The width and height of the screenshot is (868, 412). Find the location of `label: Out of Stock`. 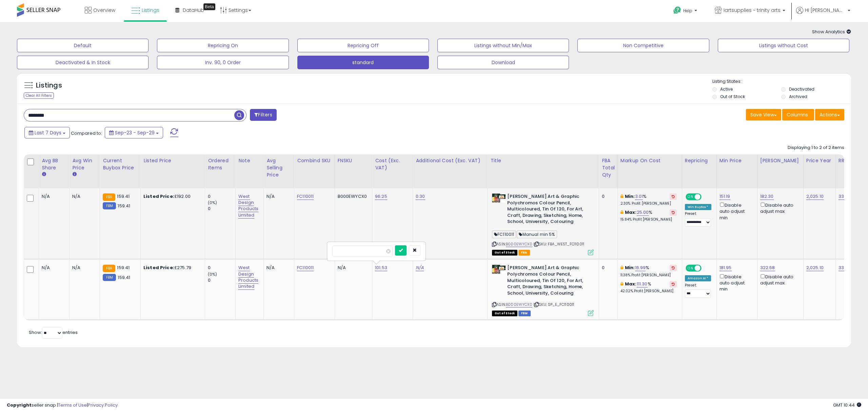

label: Out of Stock is located at coordinates (732, 96).